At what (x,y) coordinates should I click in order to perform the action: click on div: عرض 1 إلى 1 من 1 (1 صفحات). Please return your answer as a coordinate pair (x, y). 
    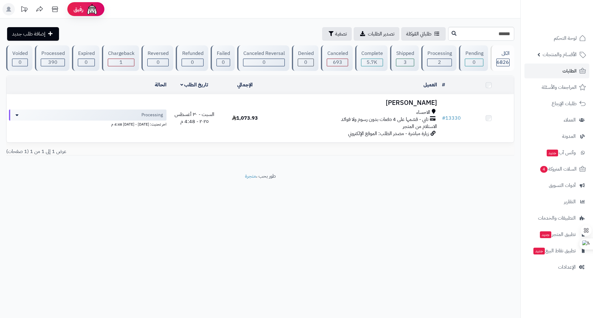
    Looking at the image, I should click on (131, 152).